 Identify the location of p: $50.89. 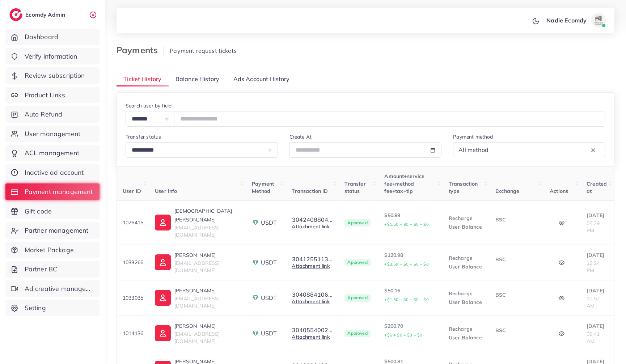
(410, 219).